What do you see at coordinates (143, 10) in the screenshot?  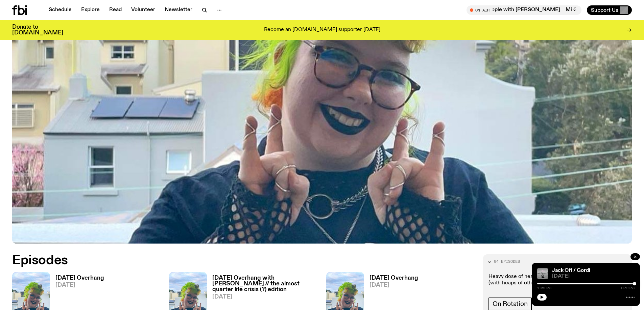 I see `a: Volunteer` at bounding box center [143, 10].